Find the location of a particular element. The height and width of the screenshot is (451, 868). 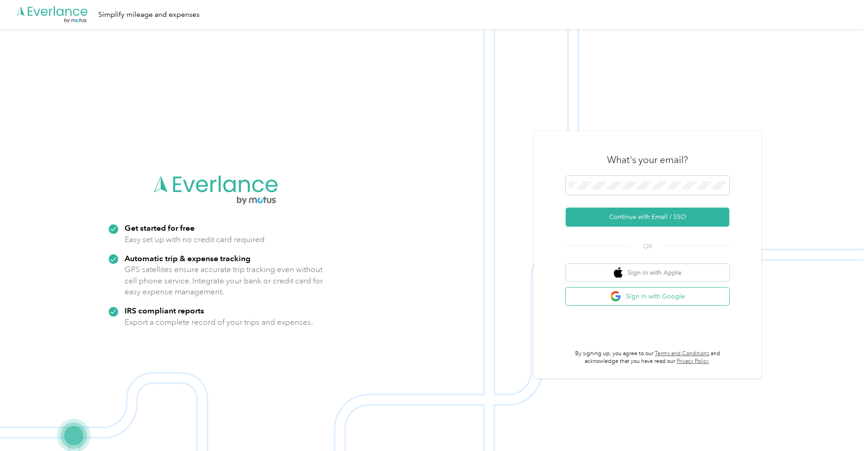

img: apple logo is located at coordinates (618, 273).